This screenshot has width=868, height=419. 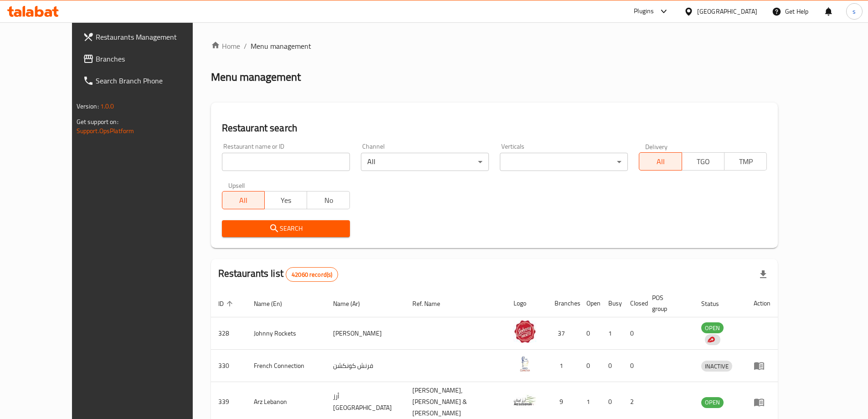 What do you see at coordinates (564, 333) in the screenshot?
I see `td: 37` at bounding box center [564, 333].